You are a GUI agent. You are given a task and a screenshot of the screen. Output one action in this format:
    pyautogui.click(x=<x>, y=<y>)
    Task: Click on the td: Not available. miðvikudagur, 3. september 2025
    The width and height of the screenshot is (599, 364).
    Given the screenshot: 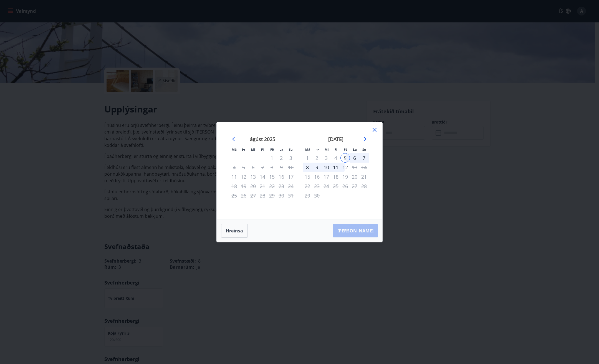 What is the action you would take?
    pyautogui.click(x=326, y=158)
    